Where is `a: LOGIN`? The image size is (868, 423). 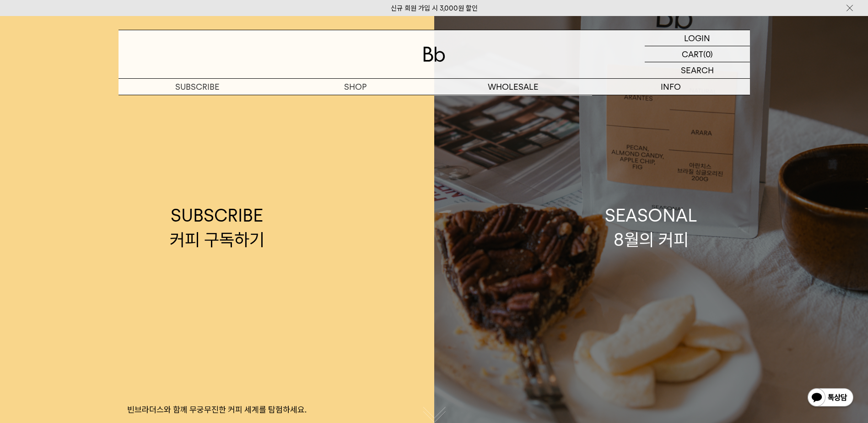
a: LOGIN is located at coordinates (697, 38).